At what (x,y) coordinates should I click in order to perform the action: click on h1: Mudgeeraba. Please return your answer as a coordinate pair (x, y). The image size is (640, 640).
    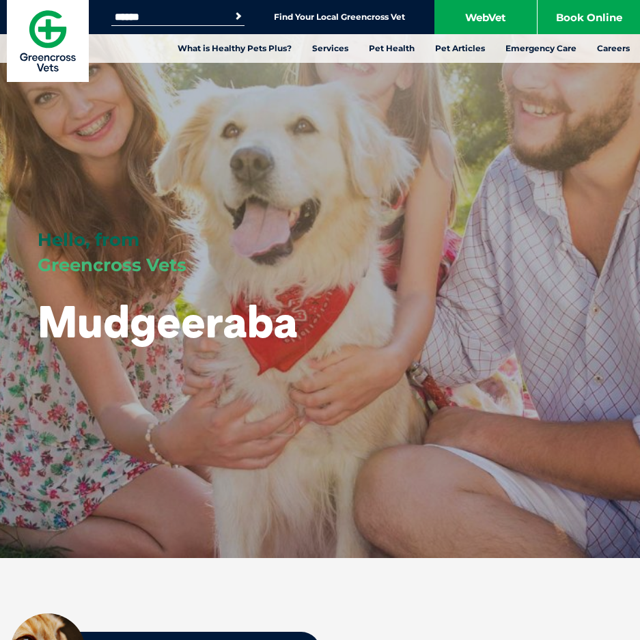
    Looking at the image, I should click on (167, 322).